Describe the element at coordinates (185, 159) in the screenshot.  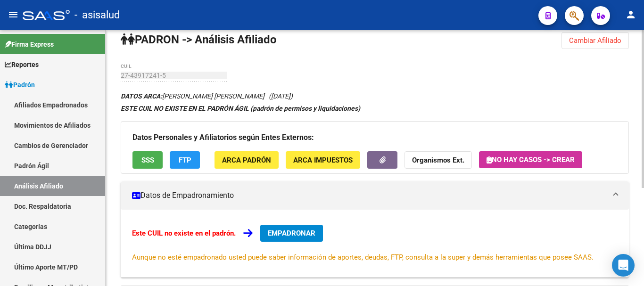
I see `button: FTP` at that location.